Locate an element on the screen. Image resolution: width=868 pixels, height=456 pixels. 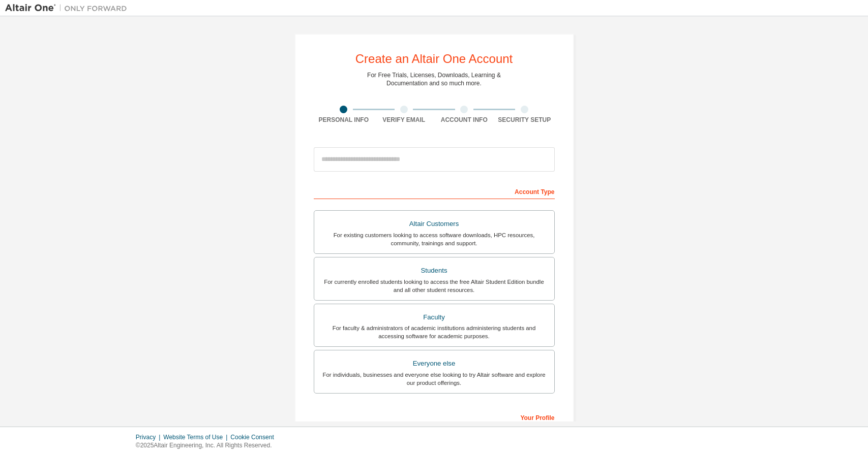
div: Cookie Consent is located at coordinates (254, 437).